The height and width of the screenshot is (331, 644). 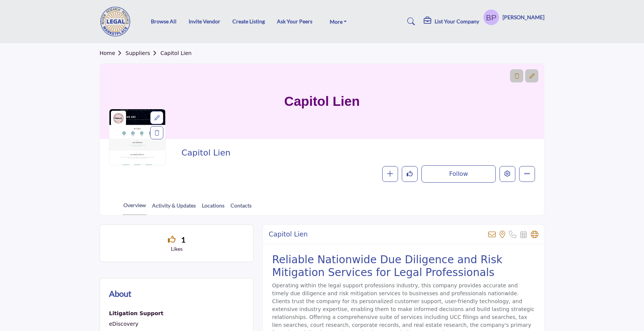 What do you see at coordinates (241, 208) in the screenshot?
I see `a: Contacts` at bounding box center [241, 208].